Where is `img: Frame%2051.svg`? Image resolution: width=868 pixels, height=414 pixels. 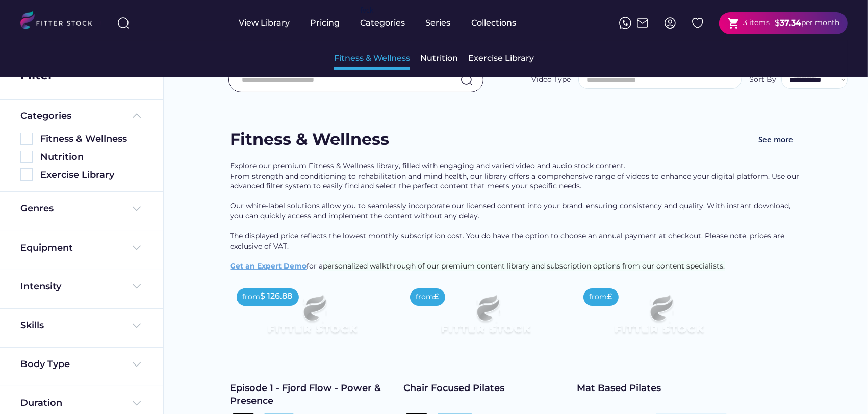 img: Frame%2051.svg is located at coordinates (643, 23).